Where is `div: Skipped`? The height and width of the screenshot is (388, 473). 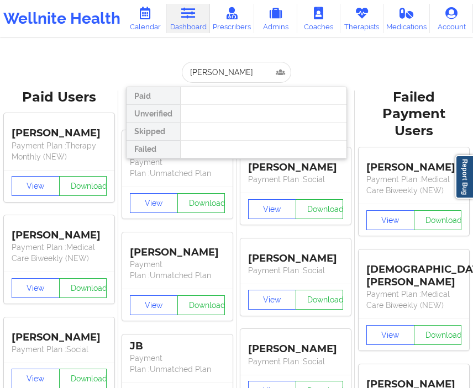 div: Skipped is located at coordinates (153, 131).